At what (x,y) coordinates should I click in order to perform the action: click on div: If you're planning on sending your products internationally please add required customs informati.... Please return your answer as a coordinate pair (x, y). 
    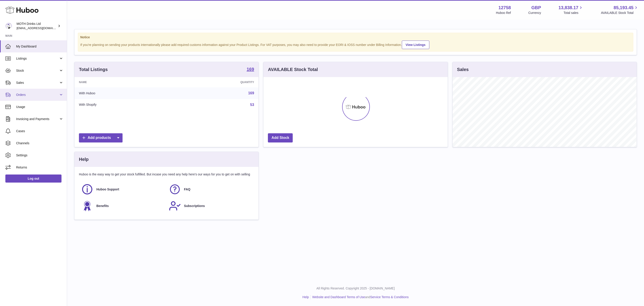
    Looking at the image, I should click on (356, 45).